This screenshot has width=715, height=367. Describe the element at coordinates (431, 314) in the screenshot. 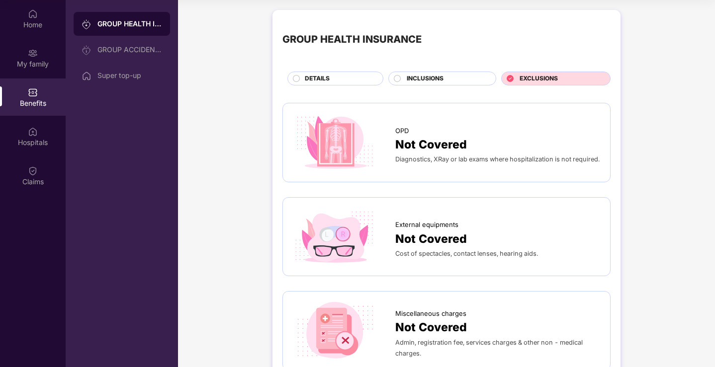

I see `span: Miscellaneous charges` at that location.